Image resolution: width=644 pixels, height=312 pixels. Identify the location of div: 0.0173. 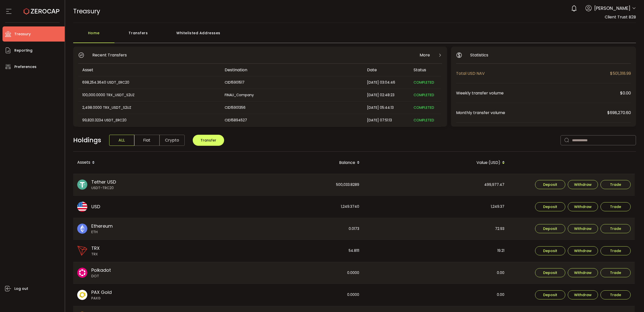
(291, 229).